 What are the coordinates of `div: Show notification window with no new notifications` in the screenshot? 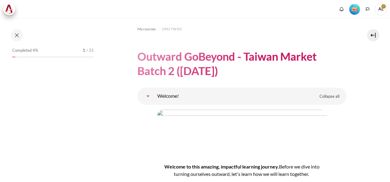 It's located at (341, 9).